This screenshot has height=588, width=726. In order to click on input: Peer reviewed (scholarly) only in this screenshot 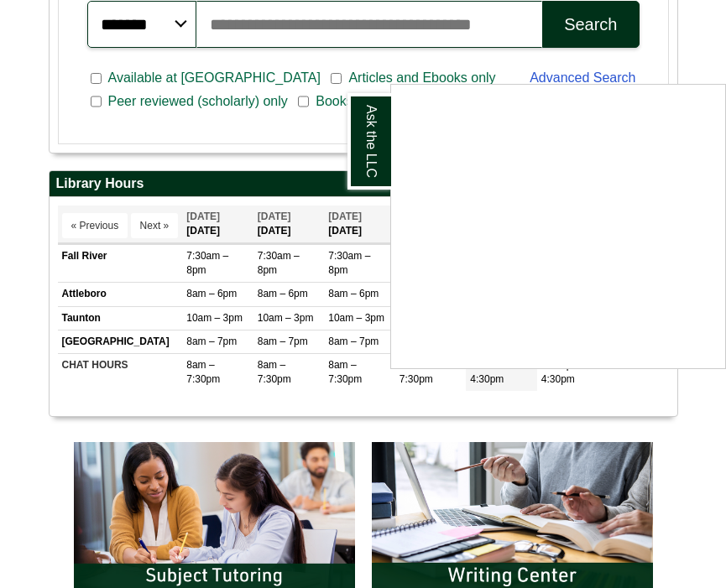, I will do `click(96, 101)`.